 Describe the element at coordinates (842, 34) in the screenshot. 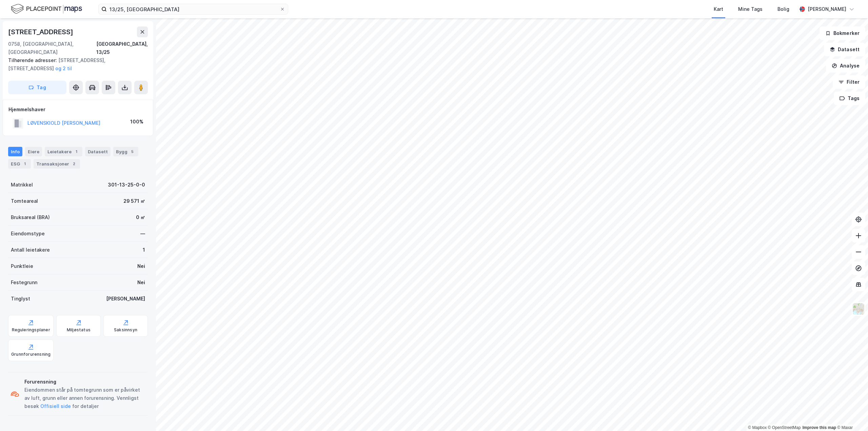

I see `button: Bokmerker` at that location.